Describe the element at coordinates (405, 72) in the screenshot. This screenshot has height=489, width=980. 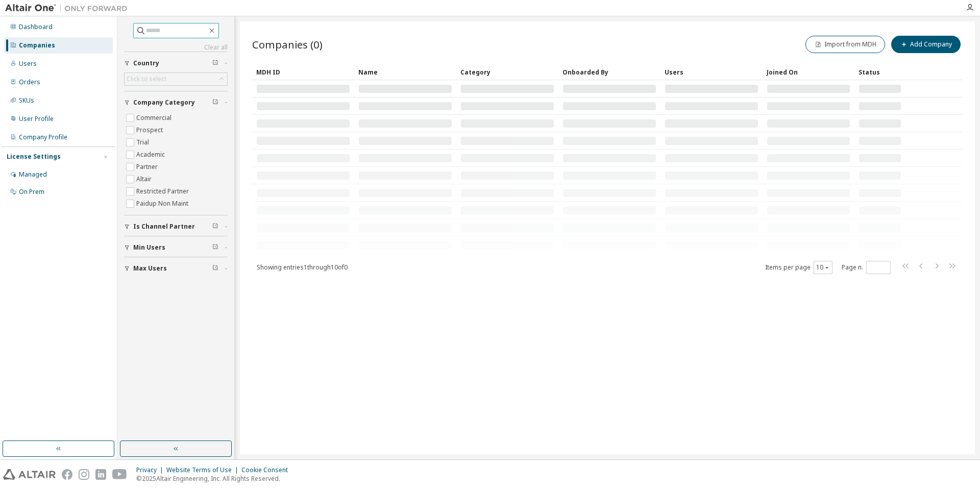
I see `div: Name` at that location.